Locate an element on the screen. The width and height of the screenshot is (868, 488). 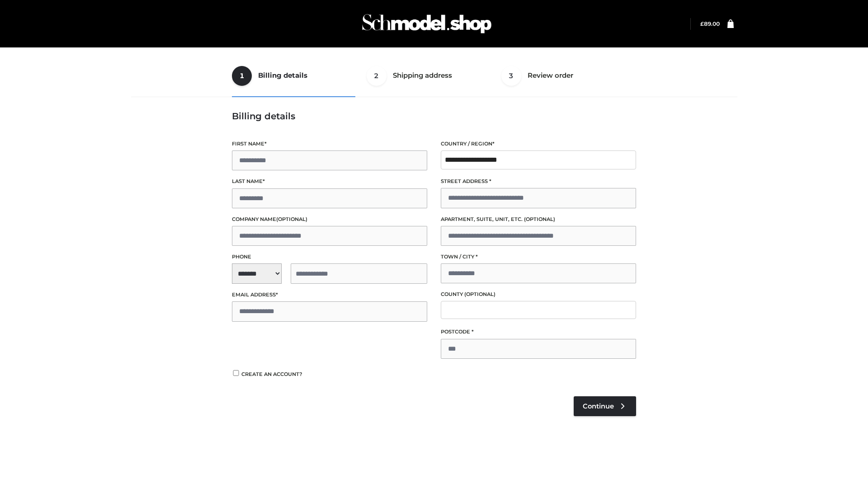
label: Postcode is located at coordinates (539, 332).